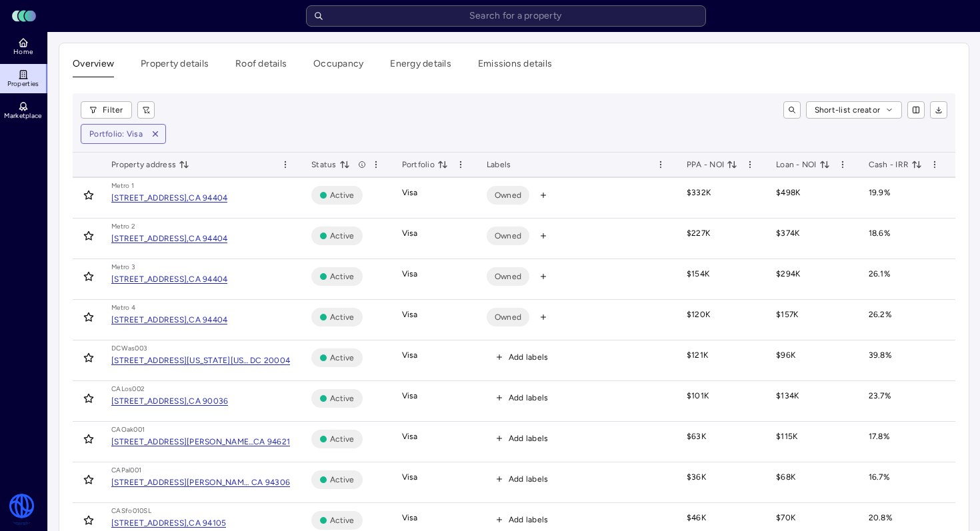 The height and width of the screenshot is (531, 980). I want to click on div: Sfo010SL, so click(136, 511).